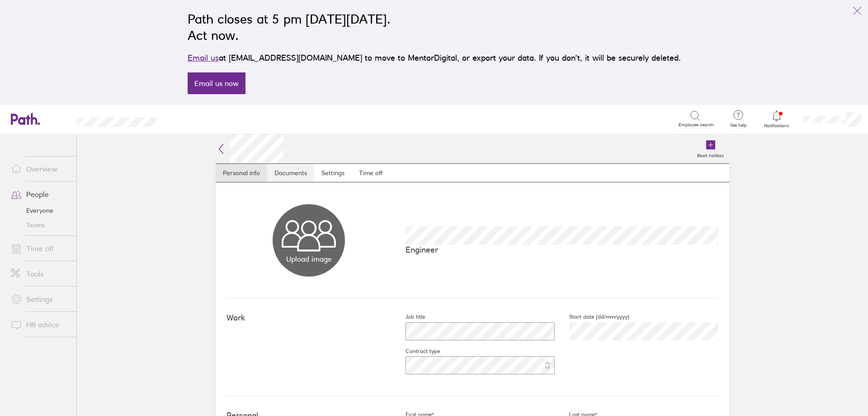 The height and width of the screenshot is (416, 868). I want to click on a: Documents, so click(291, 173).